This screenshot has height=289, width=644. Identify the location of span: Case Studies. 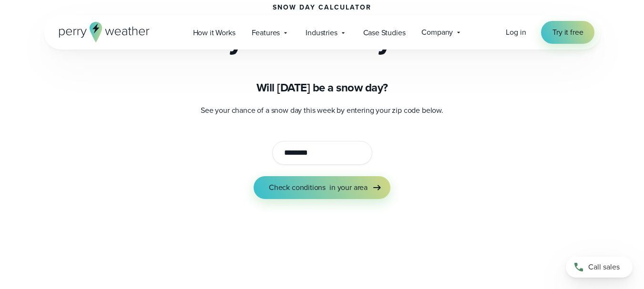
(384, 33).